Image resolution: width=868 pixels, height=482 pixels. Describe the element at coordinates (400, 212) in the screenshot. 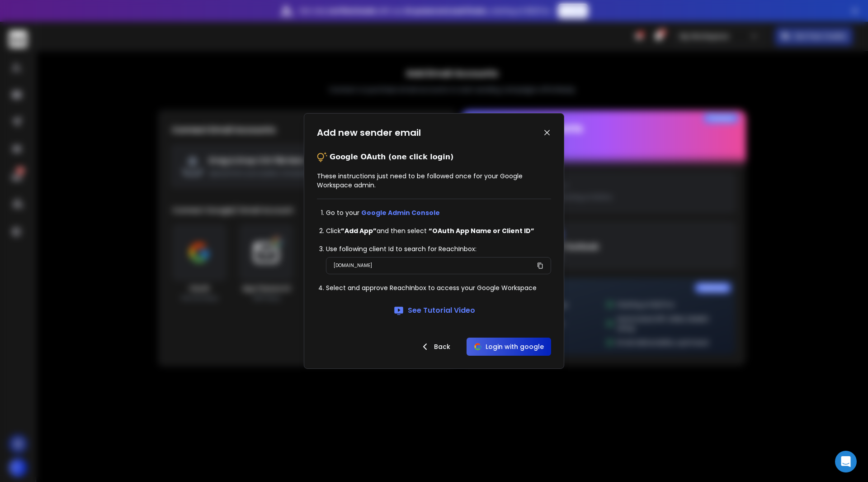

I see `a: Google Admin Console` at that location.